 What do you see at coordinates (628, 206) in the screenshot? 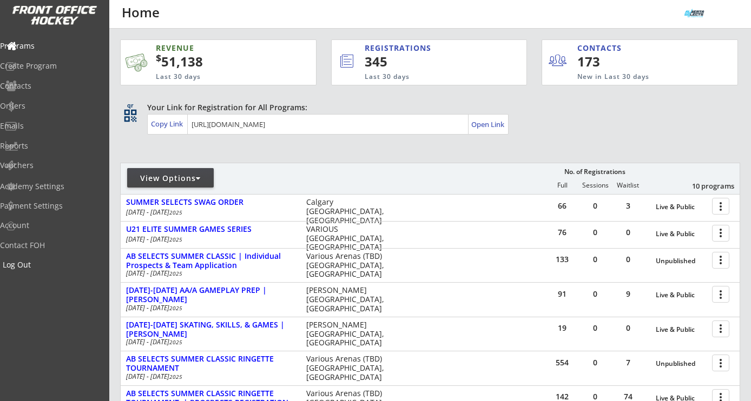
I see `div: 3` at bounding box center [628, 206].